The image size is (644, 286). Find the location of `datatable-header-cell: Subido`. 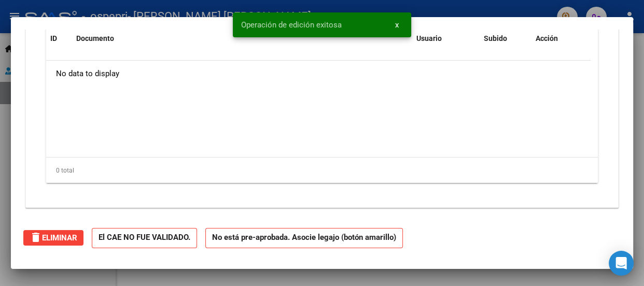

datatable-header-cell: Subido is located at coordinates (506, 38).